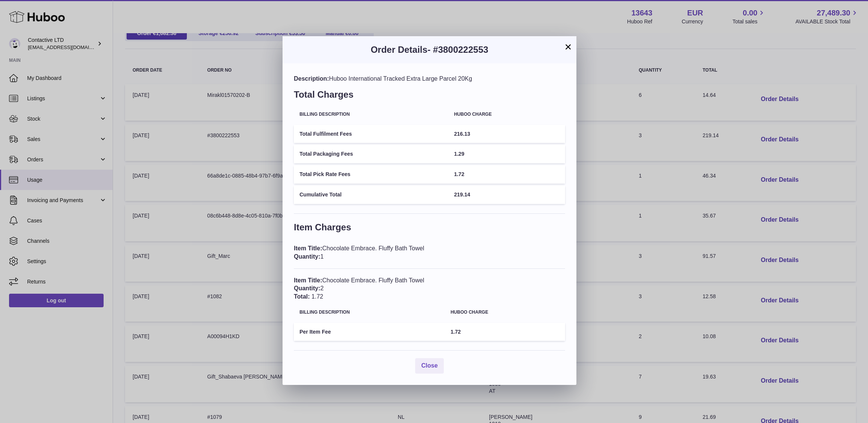 Image resolution: width=868 pixels, height=423 pixels. Describe the element at coordinates (371, 153) in the screenshot. I see `td: Total Packaging Fees` at that location.